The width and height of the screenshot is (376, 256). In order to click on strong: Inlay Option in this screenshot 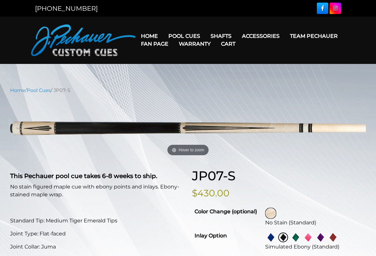, I will do `click(210, 236)`.